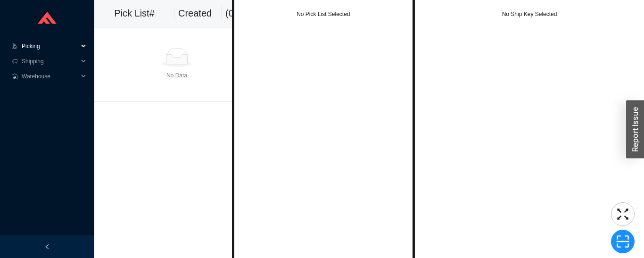  Describe the element at coordinates (177, 76) in the screenshot. I see `div: No Data` at that location.